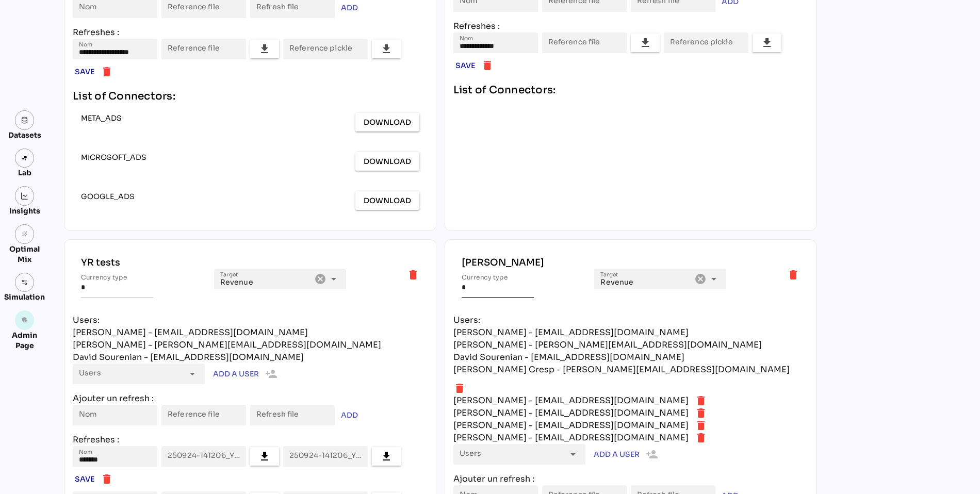 This screenshot has height=494, width=980. Describe the element at coordinates (114, 162) in the screenshot. I see `div: MICROSOFT_ADS` at that location.